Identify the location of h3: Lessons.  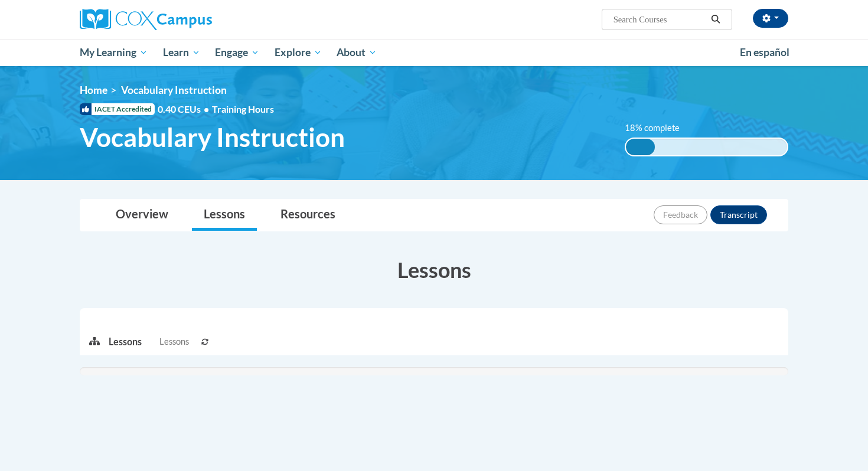
(434, 270).